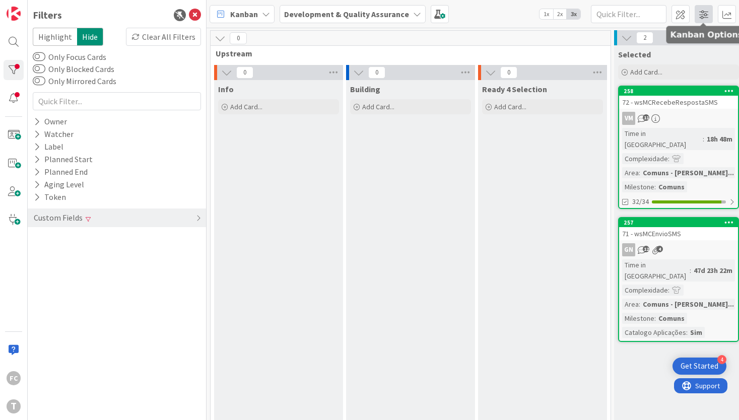  I want to click on span: 32/34, so click(640, 201).